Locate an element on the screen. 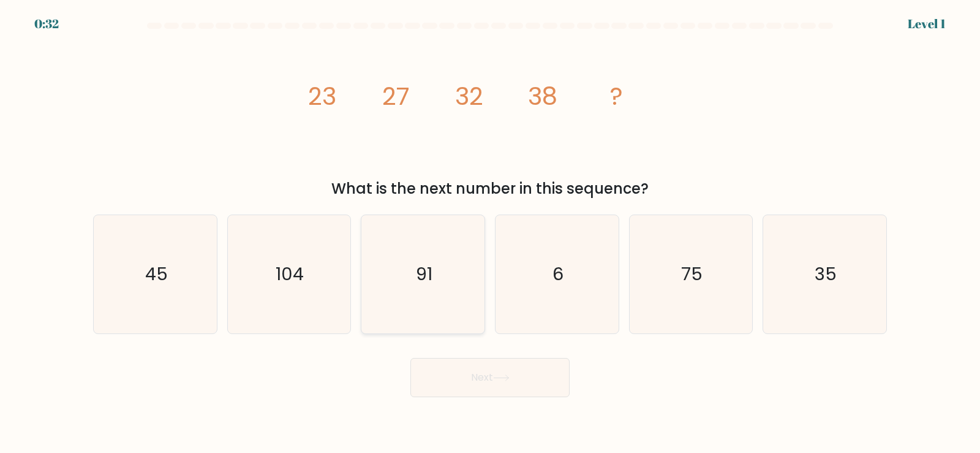 This screenshot has width=980, height=453. text: 75 is located at coordinates (691, 274).